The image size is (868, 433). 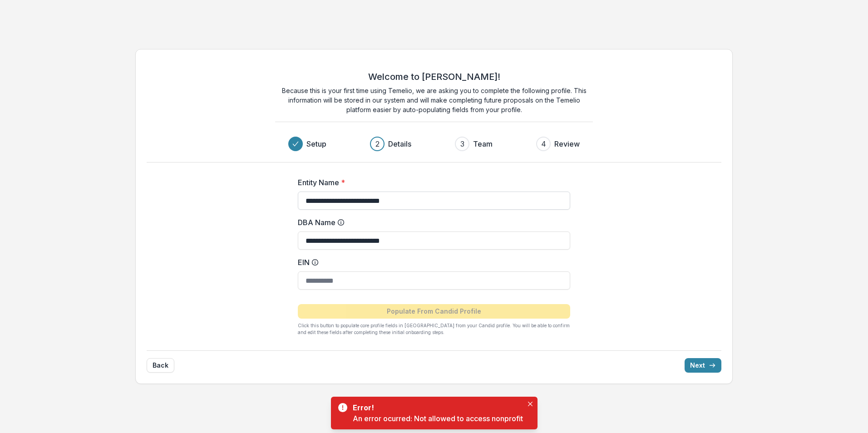 I want to click on button: Populate From Candid Profile, so click(x=434, y=311).